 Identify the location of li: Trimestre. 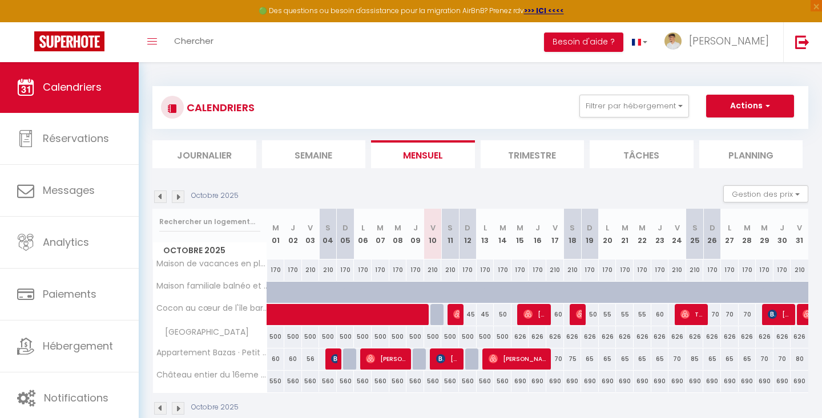
(533, 154).